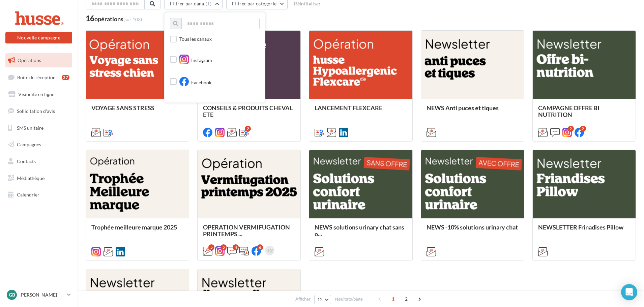 This screenshot has height=307, width=644. Describe the element at coordinates (39, 128) in the screenshot. I see `a: SMS unitaire` at that location.